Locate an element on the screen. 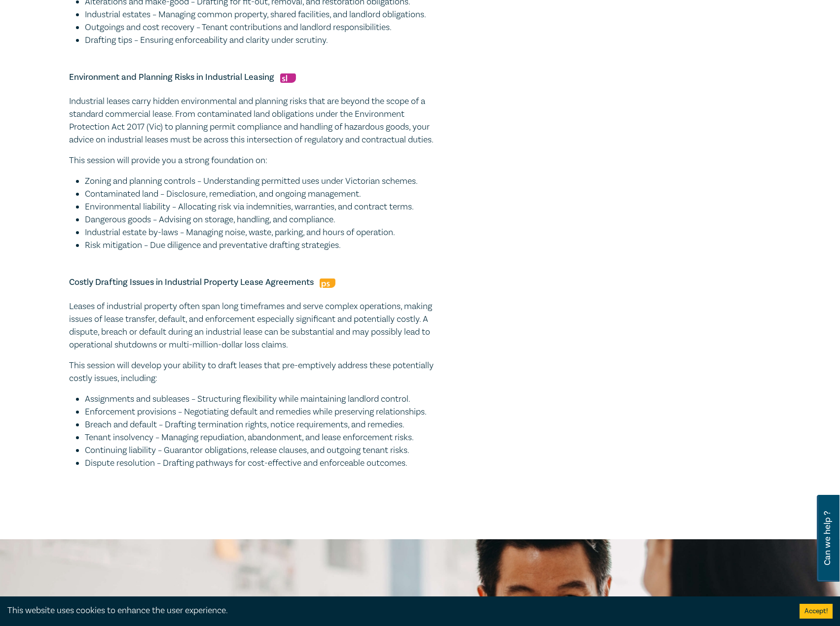  li: Enforcement provisions – Negotiating default and remedies while preserving relationships. is located at coordinates (265, 412).